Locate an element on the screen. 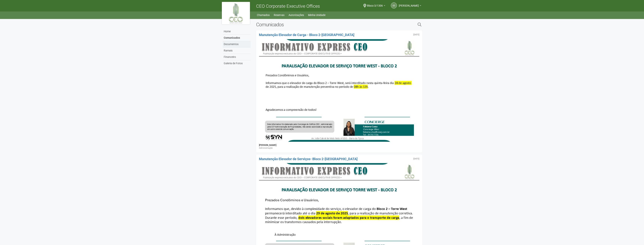 The image size is (644, 245). div: Sexta-feira, 15 de agosto de 2025 às 15:39 is located at coordinates (417, 159).